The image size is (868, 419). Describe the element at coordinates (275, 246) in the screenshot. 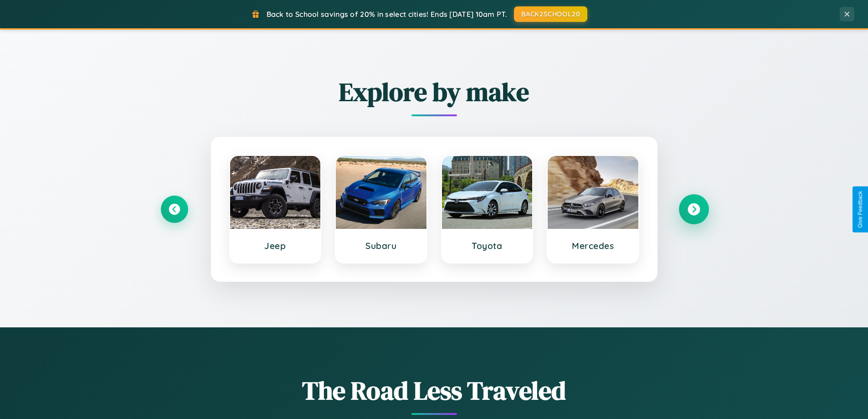

I see `h3: Jeep` at that location.